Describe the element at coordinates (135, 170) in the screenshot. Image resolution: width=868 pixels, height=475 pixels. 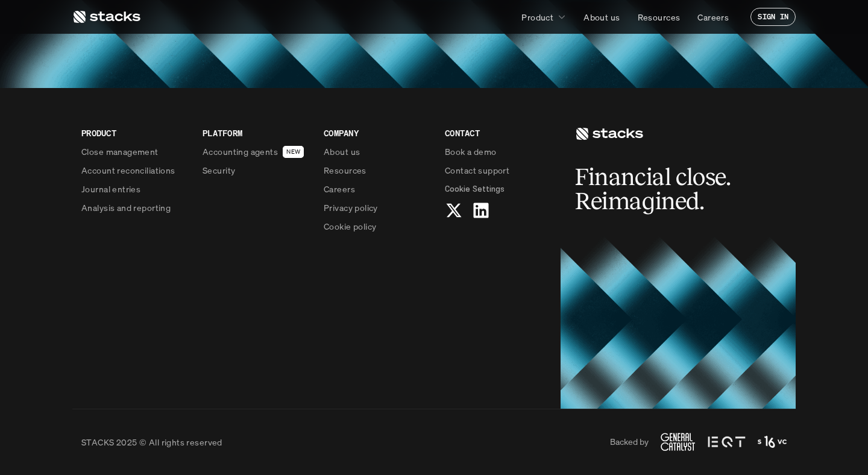
I see `a: Account reconciliations` at that location.